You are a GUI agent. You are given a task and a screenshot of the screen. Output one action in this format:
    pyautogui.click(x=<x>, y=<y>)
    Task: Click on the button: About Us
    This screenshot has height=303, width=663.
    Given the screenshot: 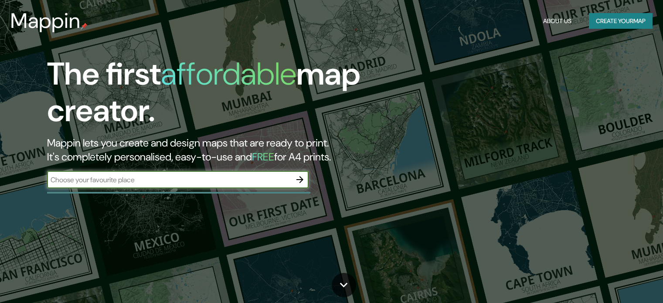 What is the action you would take?
    pyautogui.click(x=557, y=21)
    